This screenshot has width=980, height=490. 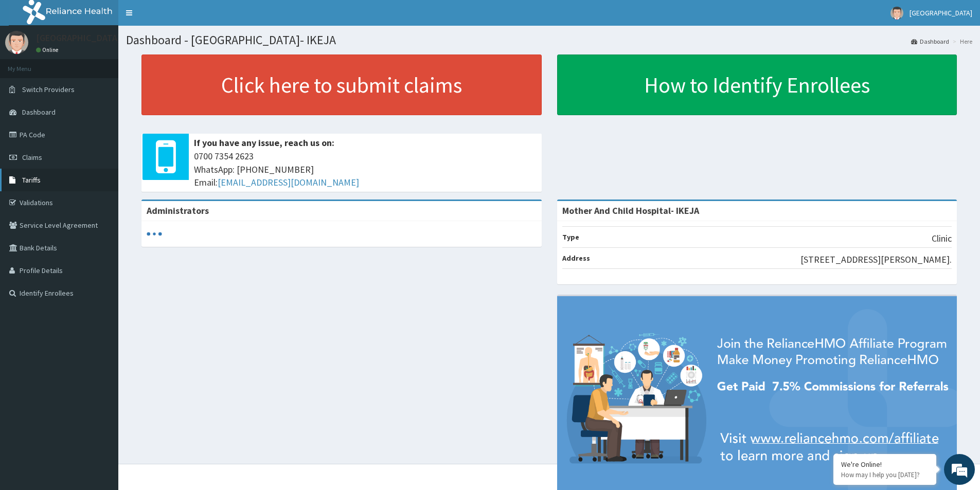 What do you see at coordinates (885, 475) in the screenshot?
I see `p: How may I help you today?` at bounding box center [885, 475].